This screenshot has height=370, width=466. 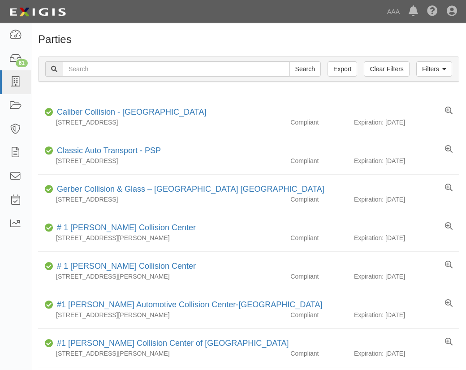 What do you see at coordinates (386, 69) in the screenshot?
I see `a: Clear Filters` at bounding box center [386, 69].